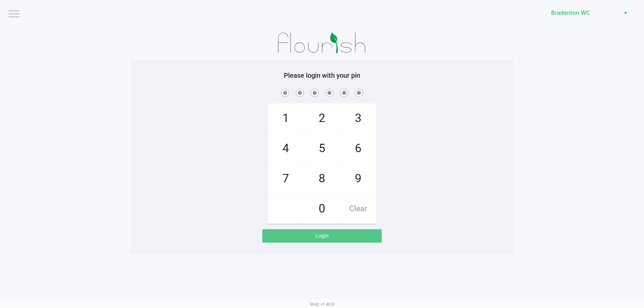 This screenshot has width=644, height=308. What do you see at coordinates (358, 149) in the screenshot?
I see `span: 6` at bounding box center [358, 149].